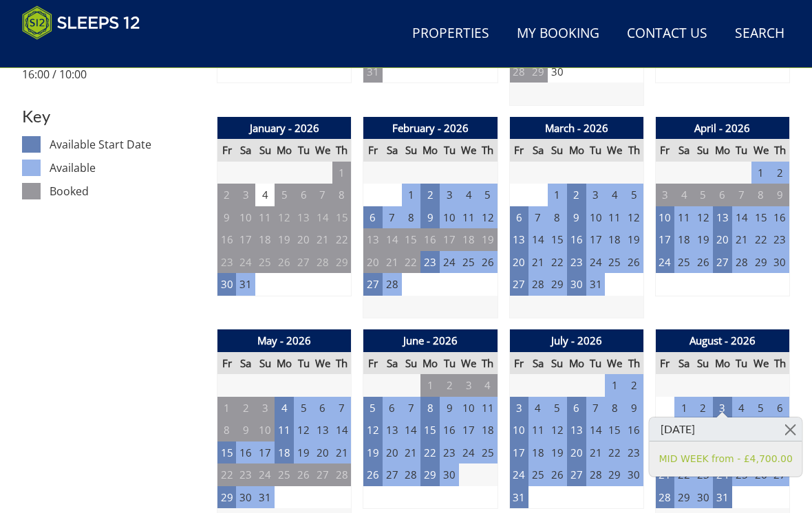 Image resolution: width=812 pixels, height=513 pixels. What do you see at coordinates (703, 239) in the screenshot?
I see `td: 19` at bounding box center [703, 239].